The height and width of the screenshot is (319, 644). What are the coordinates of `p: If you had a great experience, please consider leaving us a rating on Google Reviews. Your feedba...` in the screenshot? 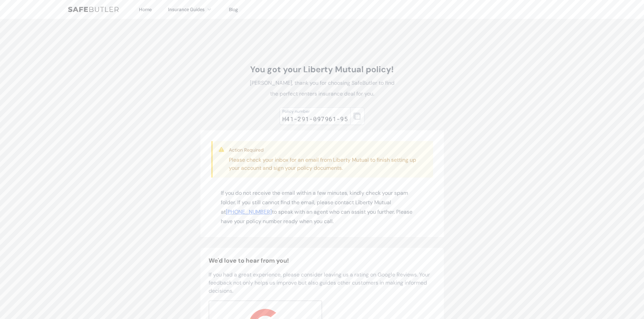 It's located at (322, 283).